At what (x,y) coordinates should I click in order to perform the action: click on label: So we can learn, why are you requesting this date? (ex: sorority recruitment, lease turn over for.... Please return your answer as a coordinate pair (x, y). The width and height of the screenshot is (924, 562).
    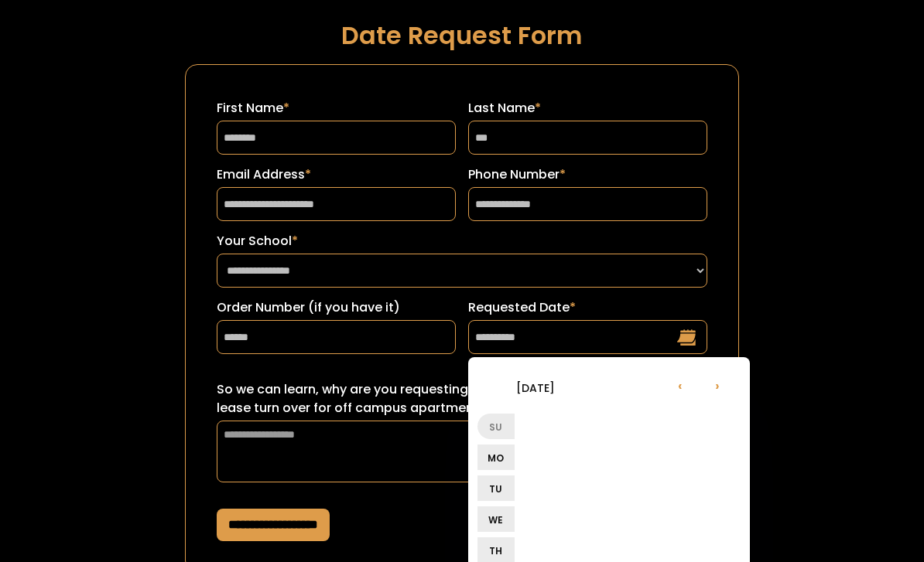
    Looking at the image, I should click on (462, 400).